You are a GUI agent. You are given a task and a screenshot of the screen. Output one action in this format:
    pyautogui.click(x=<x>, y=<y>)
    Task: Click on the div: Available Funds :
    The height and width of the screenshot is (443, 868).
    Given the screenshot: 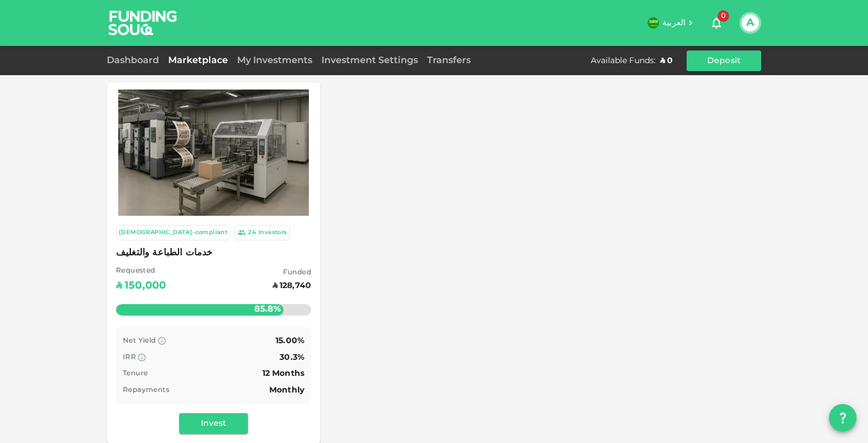 What is the action you would take?
    pyautogui.click(x=623, y=61)
    